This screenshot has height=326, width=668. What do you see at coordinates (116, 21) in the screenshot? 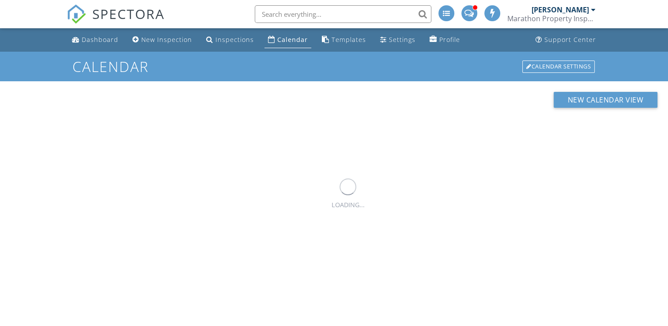
I see `a: SPECTORA` at bounding box center [116, 21].